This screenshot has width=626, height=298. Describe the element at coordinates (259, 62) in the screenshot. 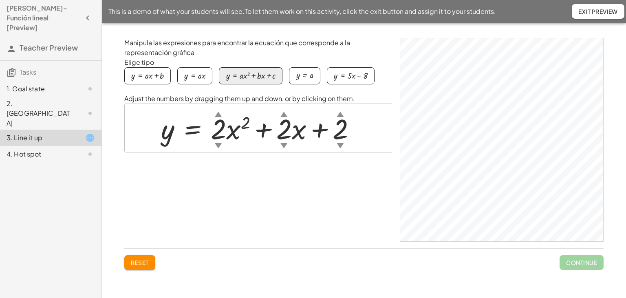

I see `p: Elige tipo` at that location.